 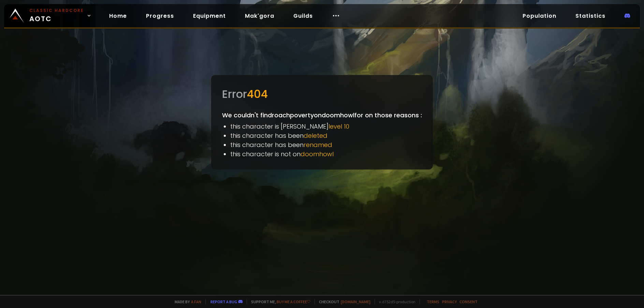 What do you see at coordinates (322, 94) in the screenshot?
I see `div: Error` at bounding box center [322, 94].